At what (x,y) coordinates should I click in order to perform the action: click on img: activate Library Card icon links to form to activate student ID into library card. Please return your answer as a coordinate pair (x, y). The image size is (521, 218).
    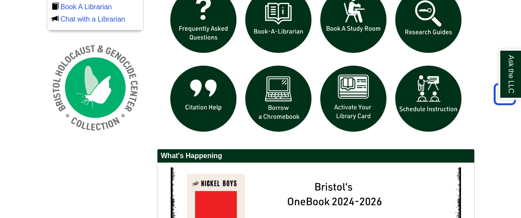
    Looking at the image, I should click on (353, 99).